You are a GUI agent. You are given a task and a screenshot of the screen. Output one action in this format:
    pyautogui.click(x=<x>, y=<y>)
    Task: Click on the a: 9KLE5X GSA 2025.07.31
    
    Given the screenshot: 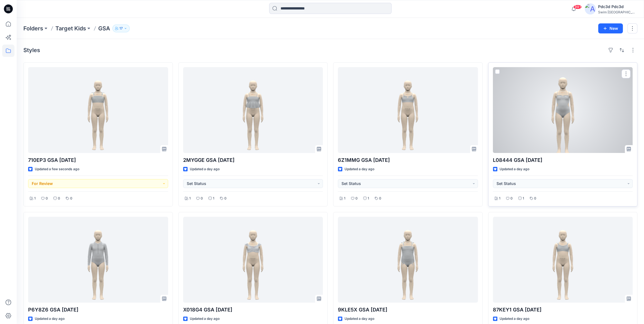 What is the action you would take?
    pyautogui.click(x=408, y=260)
    